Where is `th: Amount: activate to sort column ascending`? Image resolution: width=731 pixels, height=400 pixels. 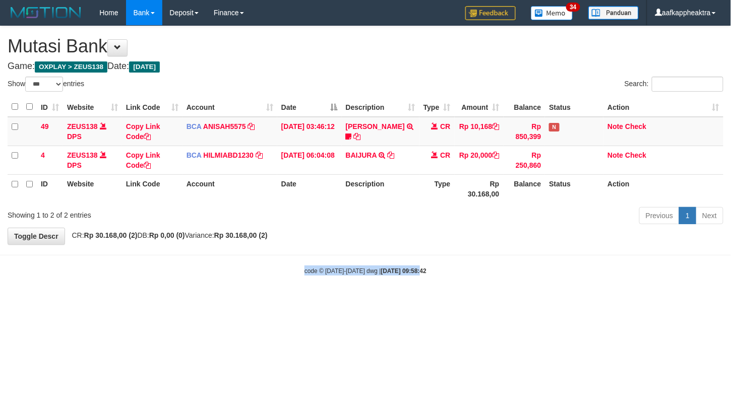 th: Amount: activate to sort column ascending is located at coordinates (479, 107).